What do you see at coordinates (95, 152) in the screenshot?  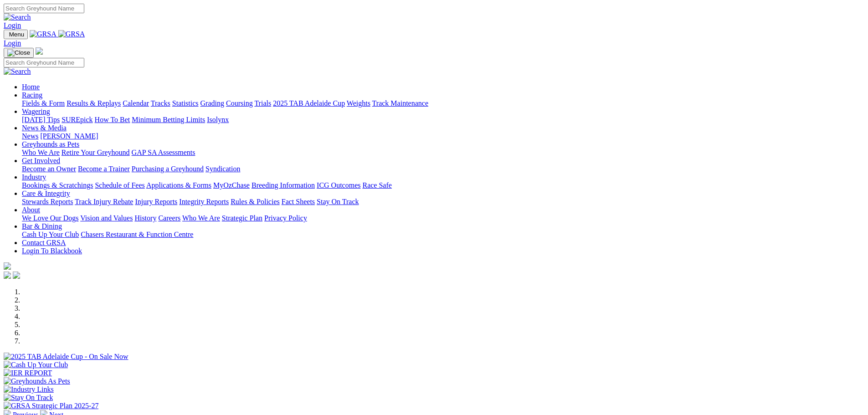 I see `a: Retire Your Greyhound` at bounding box center [95, 152].